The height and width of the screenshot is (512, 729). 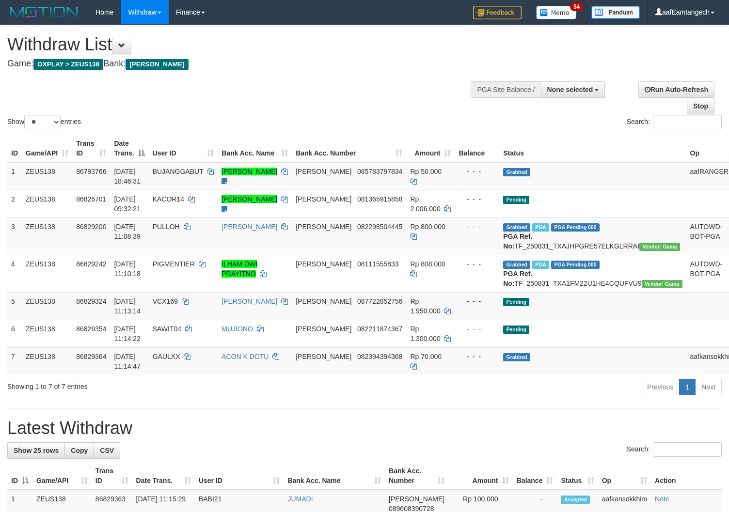 I want to click on label: Search:, so click(x=674, y=122).